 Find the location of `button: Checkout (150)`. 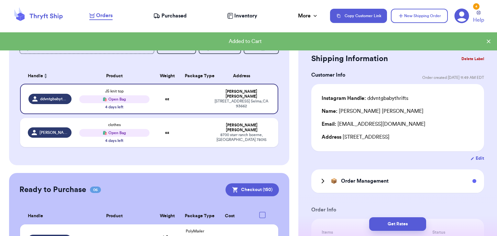

button: Checkout (150) is located at coordinates (252, 190).